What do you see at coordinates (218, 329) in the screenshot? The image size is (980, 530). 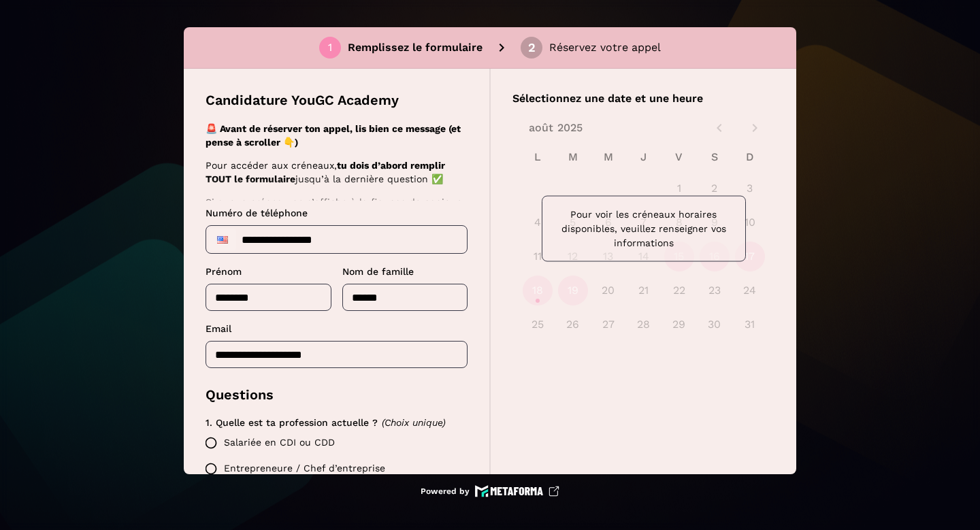 I see `span: Email` at bounding box center [218, 329].